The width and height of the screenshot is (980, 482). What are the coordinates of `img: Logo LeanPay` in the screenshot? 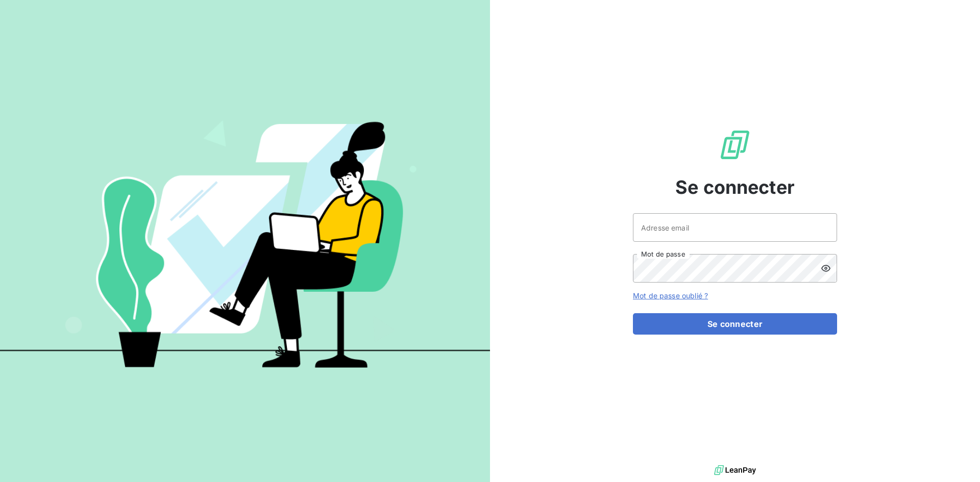 It's located at (735, 145).